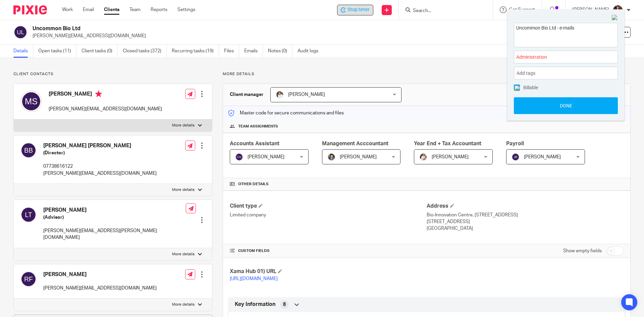  What do you see at coordinates (582, 251) in the screenshot?
I see `label: Show empty fields` at bounding box center [582, 251].